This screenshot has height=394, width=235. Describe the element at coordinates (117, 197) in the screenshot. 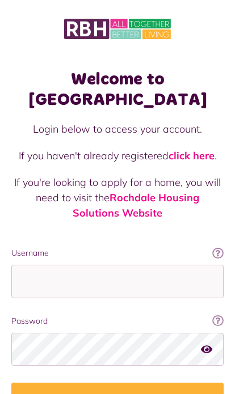

I see `p: If you're looking to apply for a home, you will need to visit the` at that location.